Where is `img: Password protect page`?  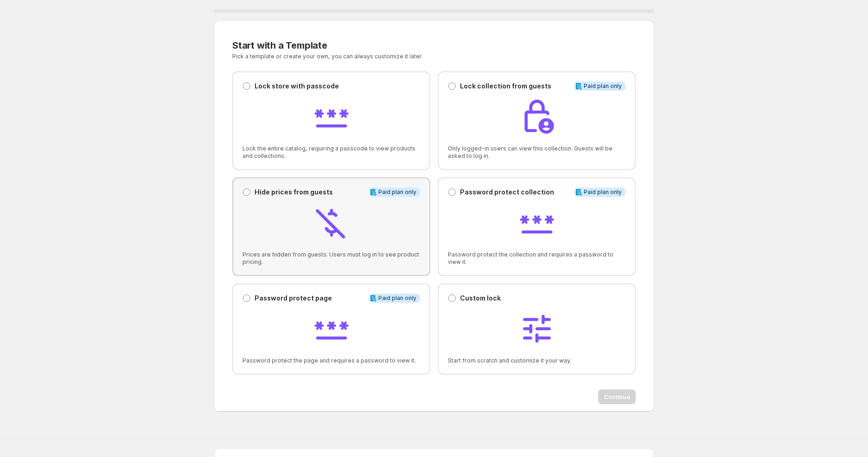
img: Password protect page is located at coordinates (332, 329).